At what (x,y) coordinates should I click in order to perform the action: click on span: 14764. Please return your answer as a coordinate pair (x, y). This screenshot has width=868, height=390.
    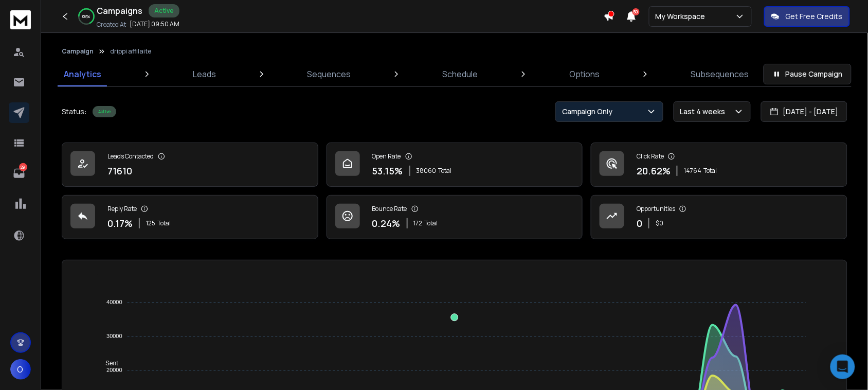
    Looking at the image, I should click on (693, 171).